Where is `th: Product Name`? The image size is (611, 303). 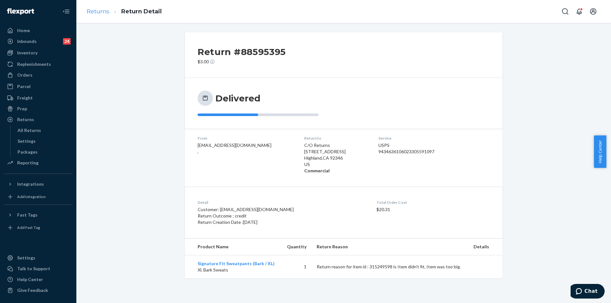
th: Product Name is located at coordinates (233, 247).